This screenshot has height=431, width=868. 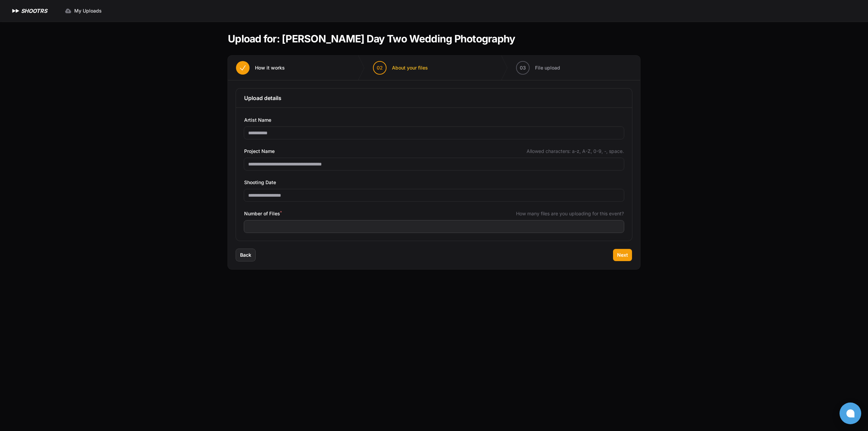 What do you see at coordinates (28, 11) in the screenshot?
I see `a: SHOOTRS SHOOTRS` at bounding box center [28, 11].